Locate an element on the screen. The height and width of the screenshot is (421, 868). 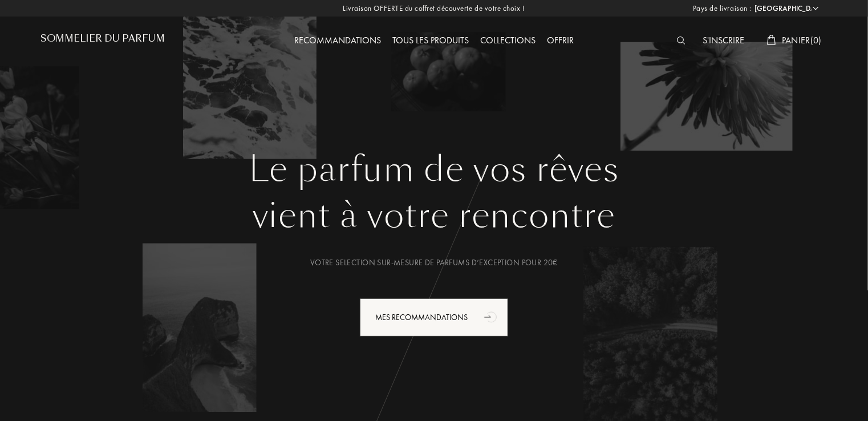
div: vient à votre rencontre is located at coordinates (434, 216).